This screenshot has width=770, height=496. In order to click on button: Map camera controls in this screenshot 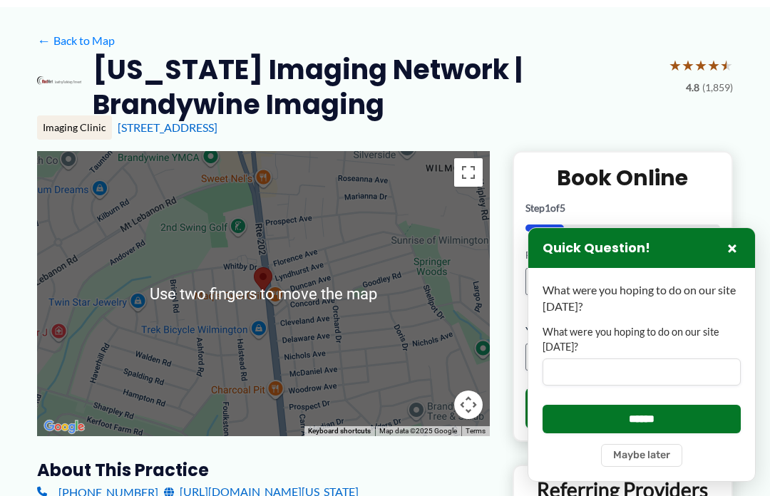, I will do `click(469, 405)`.